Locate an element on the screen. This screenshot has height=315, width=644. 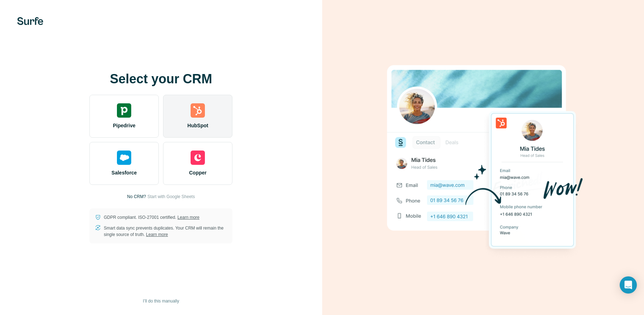
h1: Select your CRM is located at coordinates (161, 79).